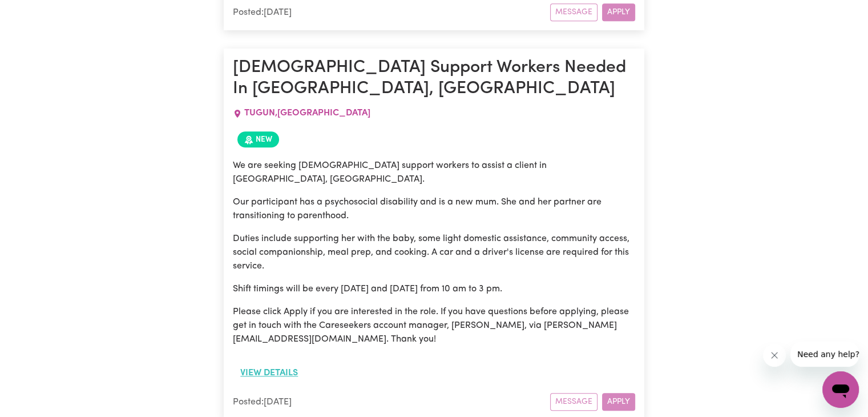 The image size is (868, 417). What do you see at coordinates (434, 253) in the screenshot?
I see `p: Duties include supporting her with the baby, some light domestic assistance, community access, so...` at bounding box center [434, 253].